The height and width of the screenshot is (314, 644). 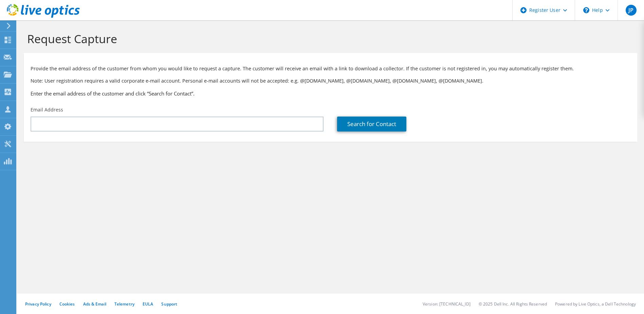 What do you see at coordinates (595, 304) in the screenshot?
I see `li: Powered by Live Optics, a Dell Technology` at bounding box center [595, 304].